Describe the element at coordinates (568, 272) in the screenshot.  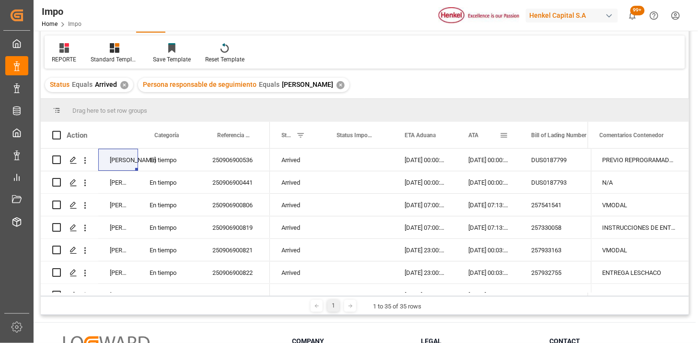
I see `div: 257932755` at that location.